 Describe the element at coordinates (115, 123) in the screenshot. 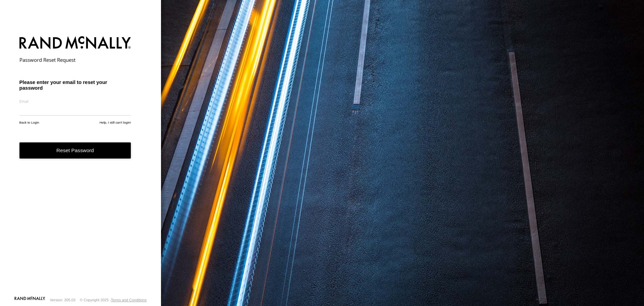

I see `a: Help, I still can't login!` at that location.